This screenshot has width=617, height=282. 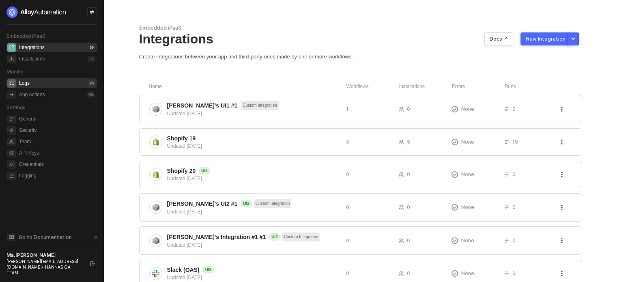 I want to click on span: Shopify 19, so click(x=181, y=138).